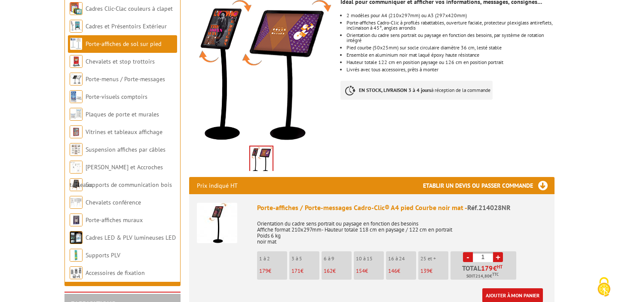 This screenshot has width=619, height=302. Describe the element at coordinates (305, 259) in the screenshot. I see `p: 3 à 5` at that location.